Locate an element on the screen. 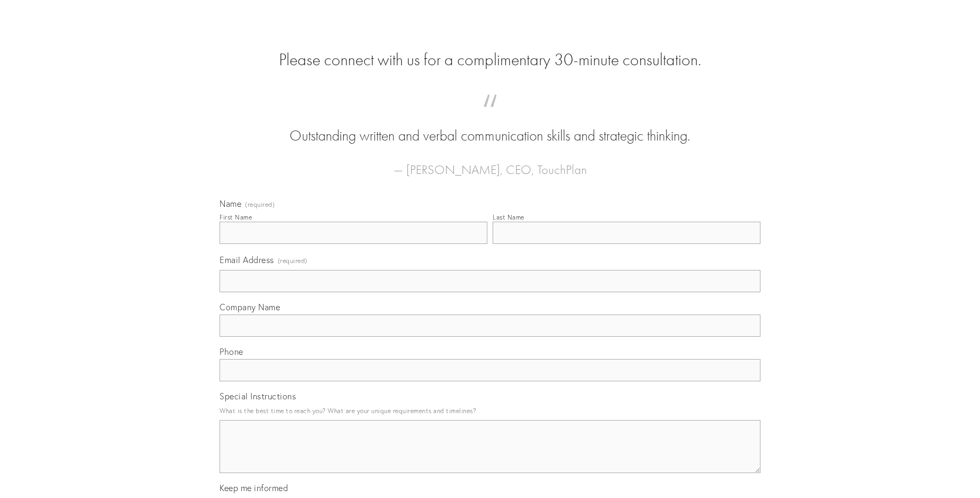 This screenshot has width=980, height=498. p: What is the best time to reach you? What are your unique requirements and timelines? is located at coordinates (490, 410).